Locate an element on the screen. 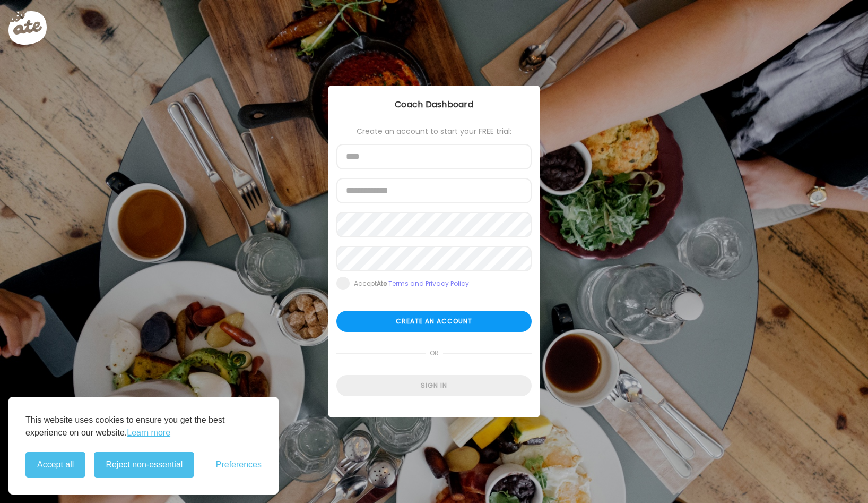  p: This website uses cookies to ensure you get the best experience on our website. is located at coordinates (144, 426).